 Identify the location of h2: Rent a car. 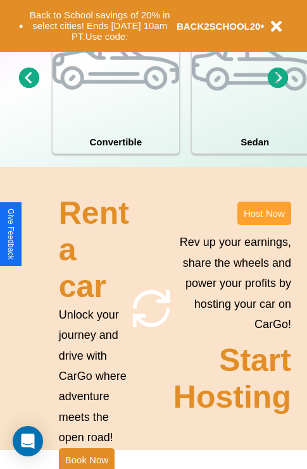
(94, 250).